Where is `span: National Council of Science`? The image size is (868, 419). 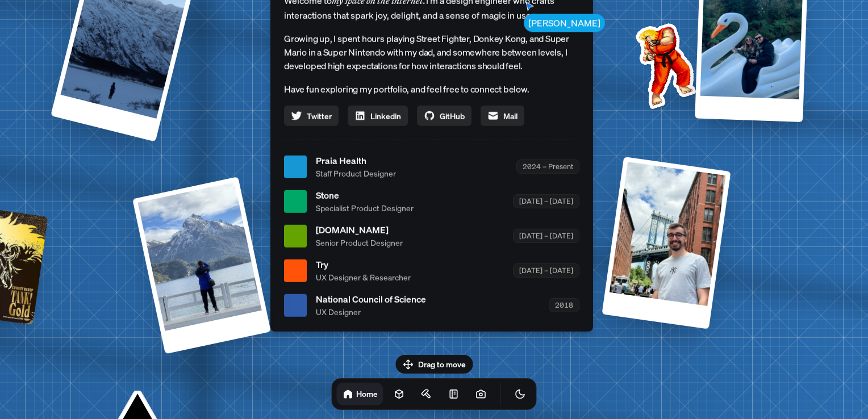
span: National Council of Science is located at coordinates (371, 299).